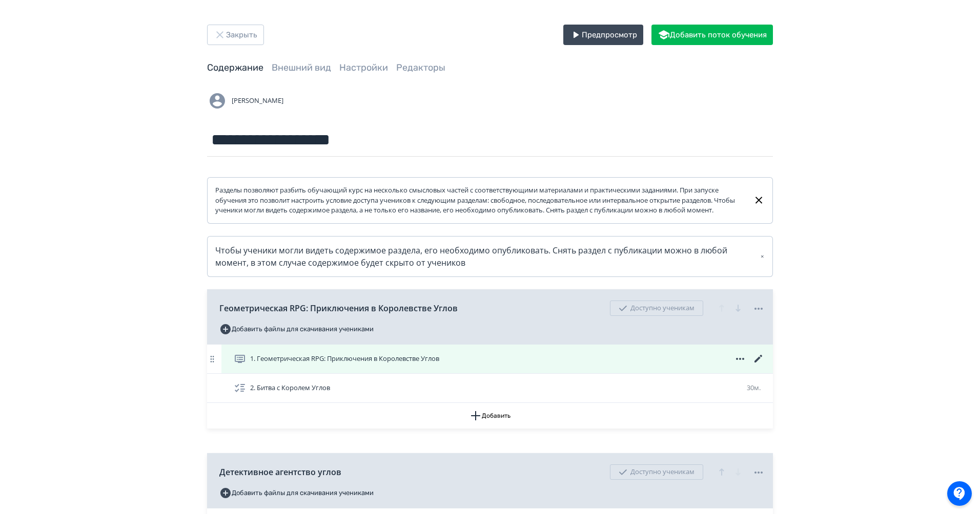 Image resolution: width=980 pixels, height=514 pixels. What do you see at coordinates (490, 388) in the screenshot?
I see `div: 2. Битва с Королем Углов30м.` at bounding box center [490, 388].